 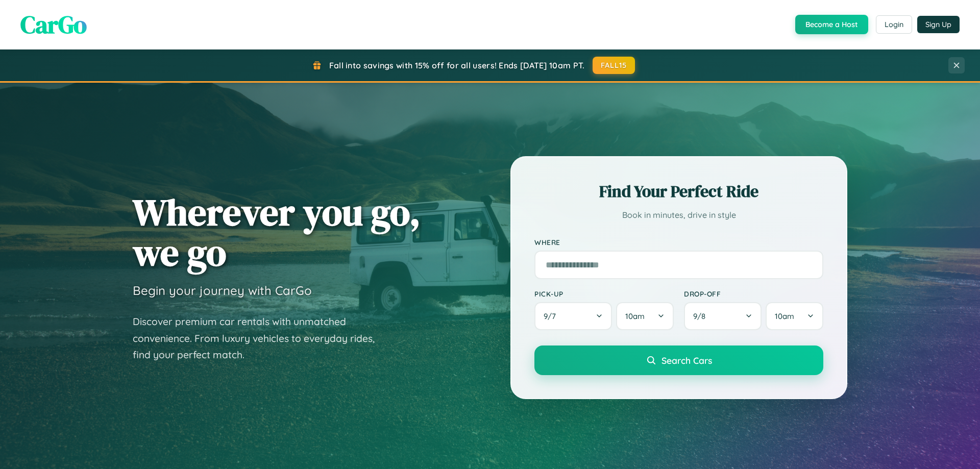 What do you see at coordinates (604, 293) in the screenshot?
I see `label: Pick-up` at bounding box center [604, 293].